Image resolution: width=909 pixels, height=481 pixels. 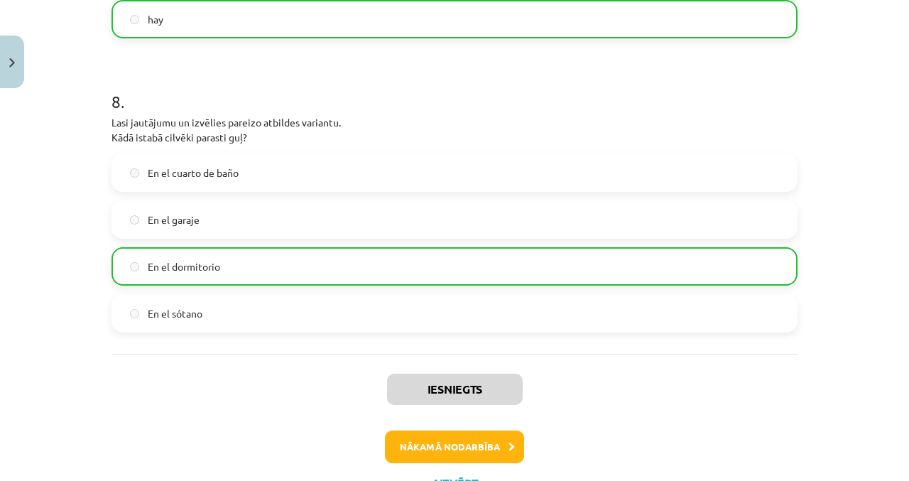 I want to click on input: hay, so click(x=134, y=19).